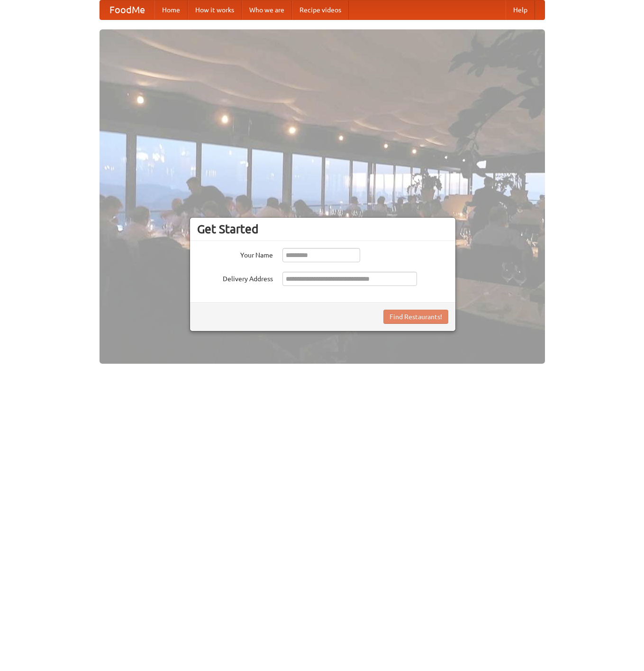 Image resolution: width=644 pixels, height=671 pixels. Describe the element at coordinates (171, 10) in the screenshot. I see `a: Home` at that location.